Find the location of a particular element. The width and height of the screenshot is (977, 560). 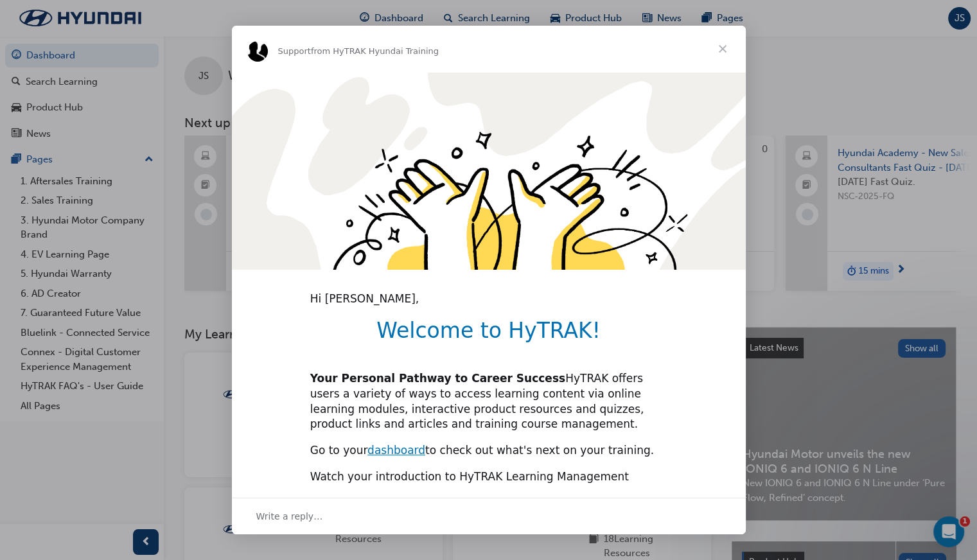

b: Your Personal Pathway to Career Success is located at coordinates (437, 378).